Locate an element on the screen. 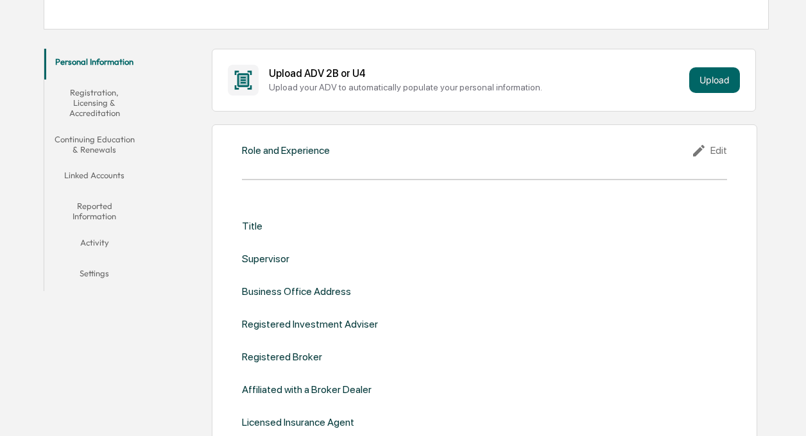 The image size is (806, 436). button: Reported Information is located at coordinates (94, 211).